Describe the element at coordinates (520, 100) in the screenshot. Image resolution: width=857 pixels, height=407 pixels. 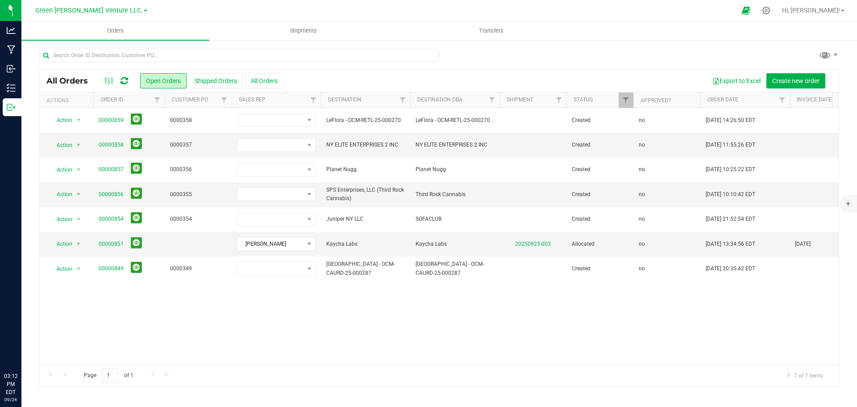
I see `a: Shipment` at that location.